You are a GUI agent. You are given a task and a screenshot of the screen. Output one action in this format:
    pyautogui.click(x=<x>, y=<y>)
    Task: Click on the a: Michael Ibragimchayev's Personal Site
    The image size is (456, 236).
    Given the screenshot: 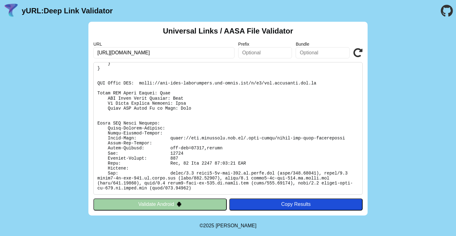 What is the action you would take?
    pyautogui.click(x=236, y=225)
    